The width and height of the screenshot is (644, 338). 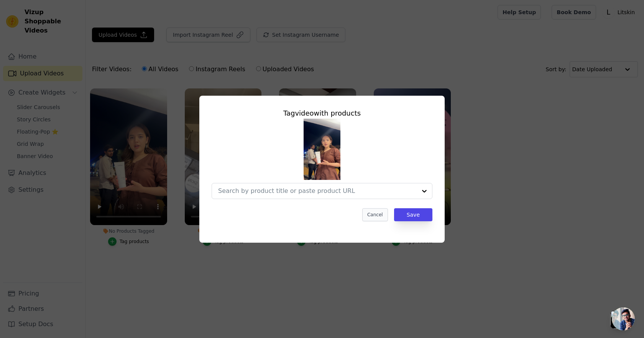 I want to click on div: Tag video with products, so click(x=322, y=114).